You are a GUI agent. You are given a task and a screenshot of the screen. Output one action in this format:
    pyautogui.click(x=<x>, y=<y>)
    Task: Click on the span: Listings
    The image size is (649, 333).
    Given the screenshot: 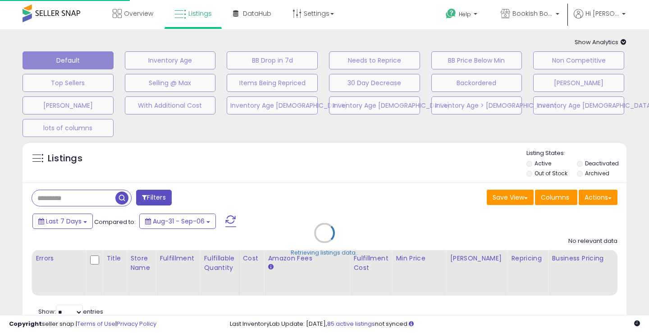 What is the action you would take?
    pyautogui.click(x=200, y=14)
    